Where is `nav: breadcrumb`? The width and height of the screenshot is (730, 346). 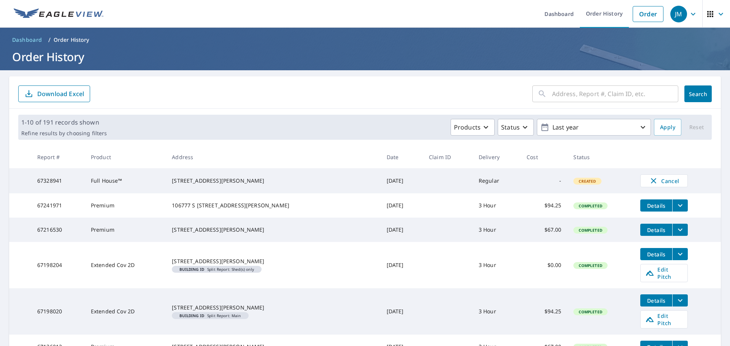
nav: breadcrumb is located at coordinates (365, 40).